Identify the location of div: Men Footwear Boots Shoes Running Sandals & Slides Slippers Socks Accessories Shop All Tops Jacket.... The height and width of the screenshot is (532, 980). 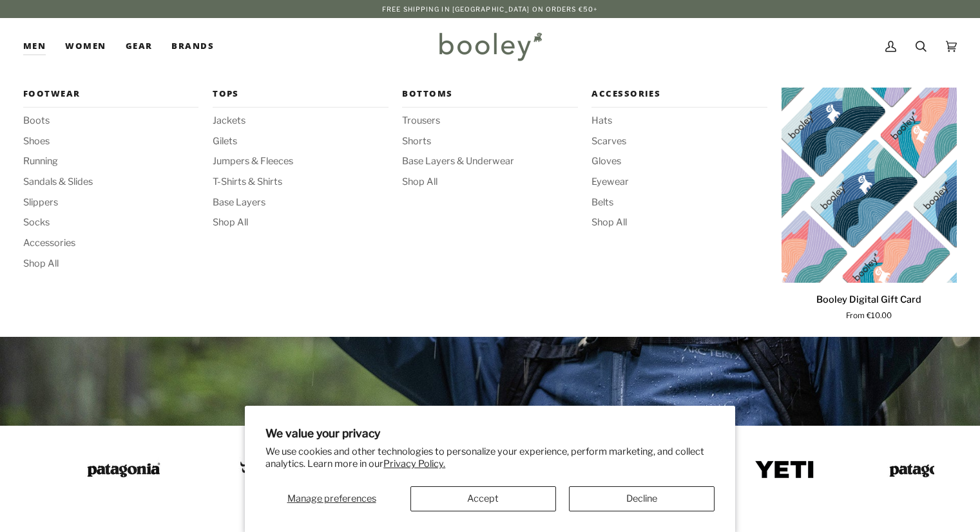
(39, 47).